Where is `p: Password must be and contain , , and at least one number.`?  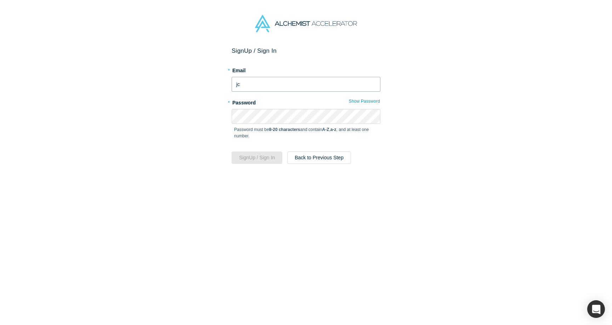 p: Password must be and contain , , and at least one number. is located at coordinates (306, 133).